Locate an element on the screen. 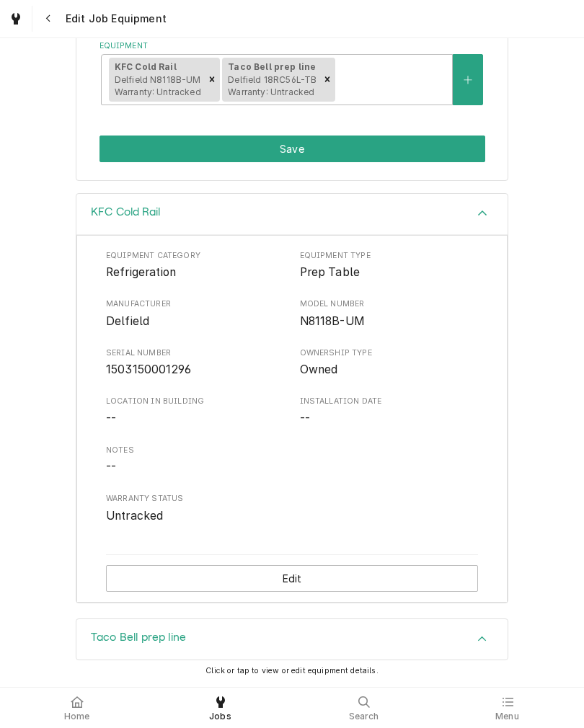 The image size is (584, 728). div: Taco Bell prep line is located at coordinates (292, 640).